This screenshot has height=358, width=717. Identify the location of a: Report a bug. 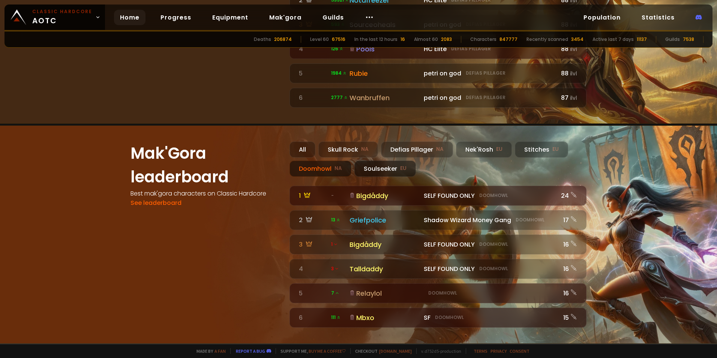
(251, 351).